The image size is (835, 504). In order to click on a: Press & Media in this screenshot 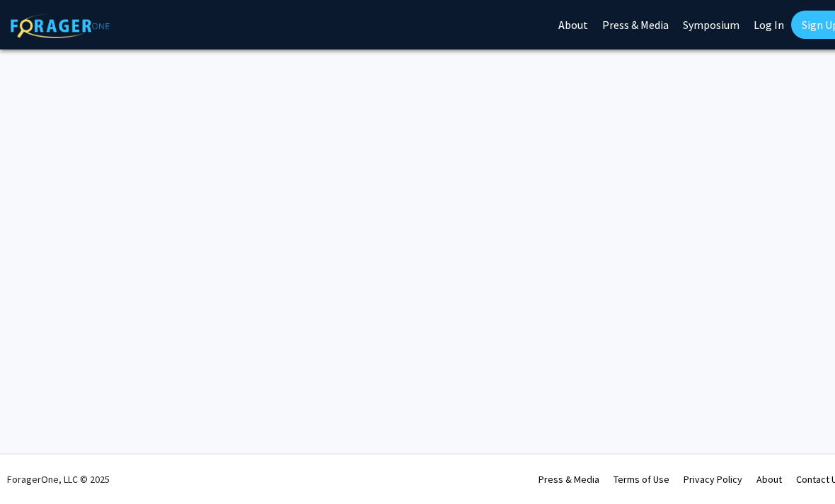, I will do `click(569, 480)`.